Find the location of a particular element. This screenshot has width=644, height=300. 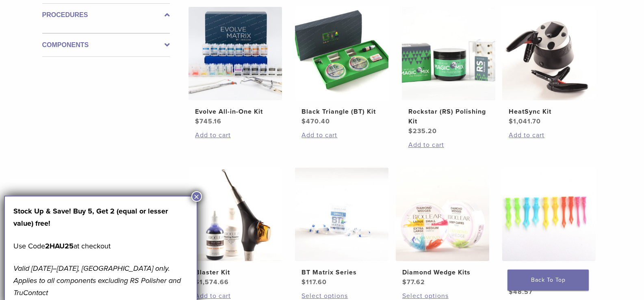

strong: Stock Up & Save! Buy 5, Get 2 (equal or lesser value) free! is located at coordinates (91, 217).